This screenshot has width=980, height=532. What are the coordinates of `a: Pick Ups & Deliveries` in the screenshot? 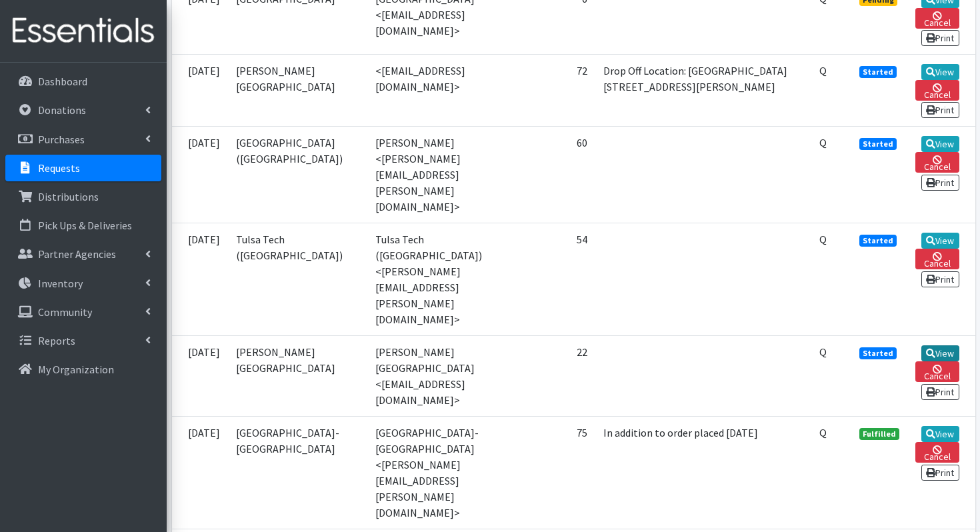 It's located at (83, 225).